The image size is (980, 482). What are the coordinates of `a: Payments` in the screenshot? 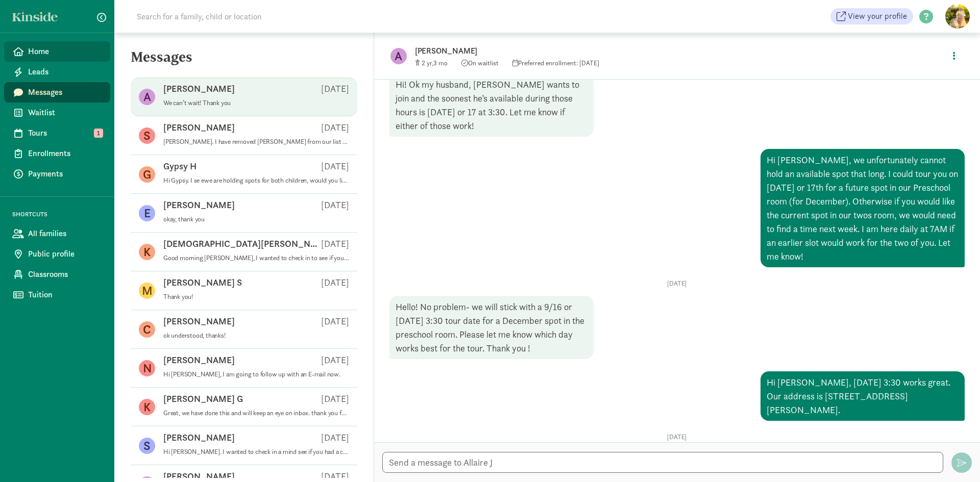 It's located at (57, 174).